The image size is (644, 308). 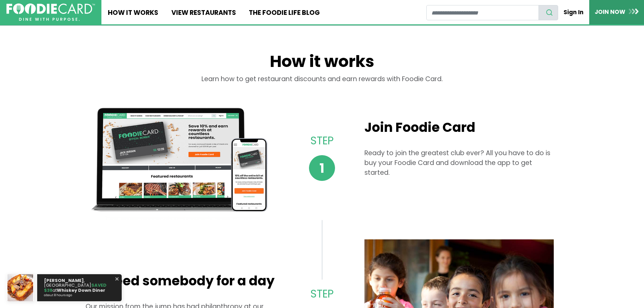 What do you see at coordinates (50, 12) in the screenshot?
I see `img: FoodieCard; Eat, Drink, Save, Donate` at bounding box center [50, 12].